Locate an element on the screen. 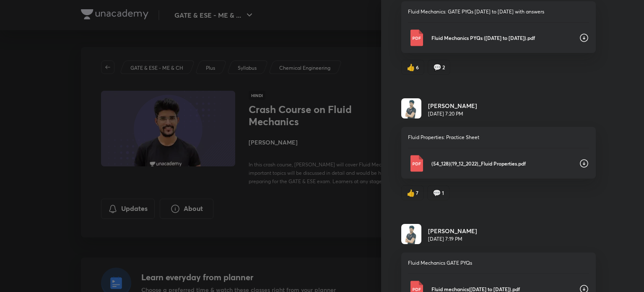 This screenshot has width=644, height=292. span: 1 is located at coordinates (443, 193).